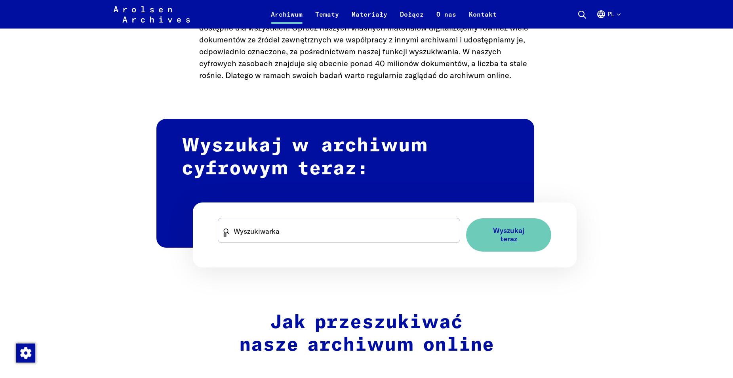  What do you see at coordinates (366, 334) in the screenshot?
I see `h2: Jak przeszukiwać nasze archiwum online` at bounding box center [366, 334].